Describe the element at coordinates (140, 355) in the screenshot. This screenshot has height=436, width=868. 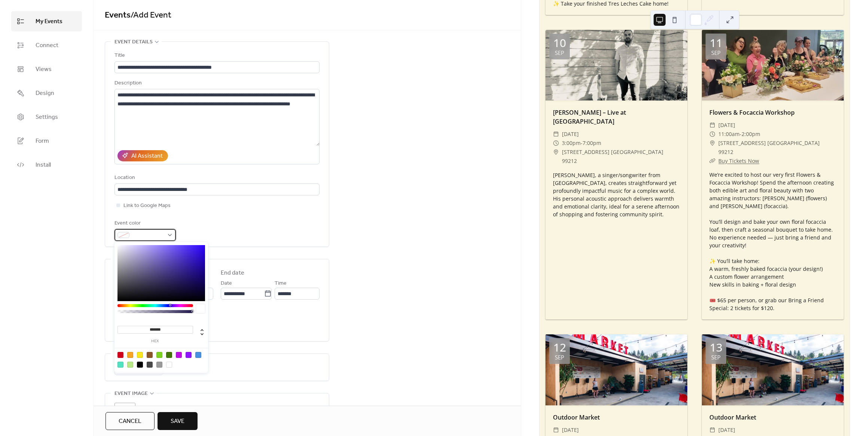
I see `div: #F8E71C` at that location.